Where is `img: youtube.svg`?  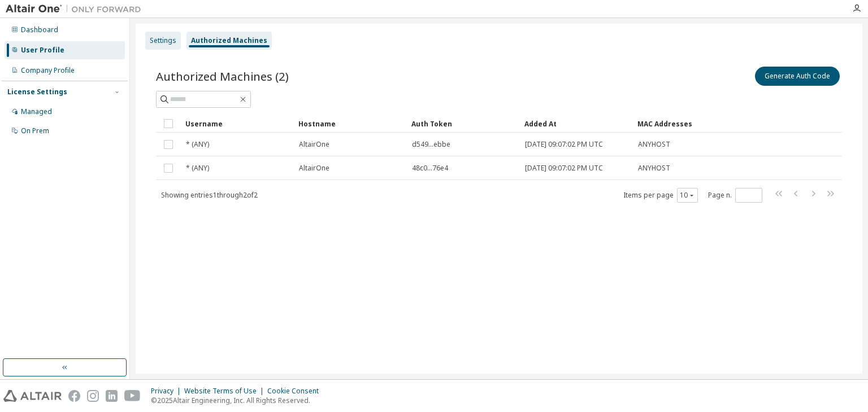 img: youtube.svg is located at coordinates (133, 396).